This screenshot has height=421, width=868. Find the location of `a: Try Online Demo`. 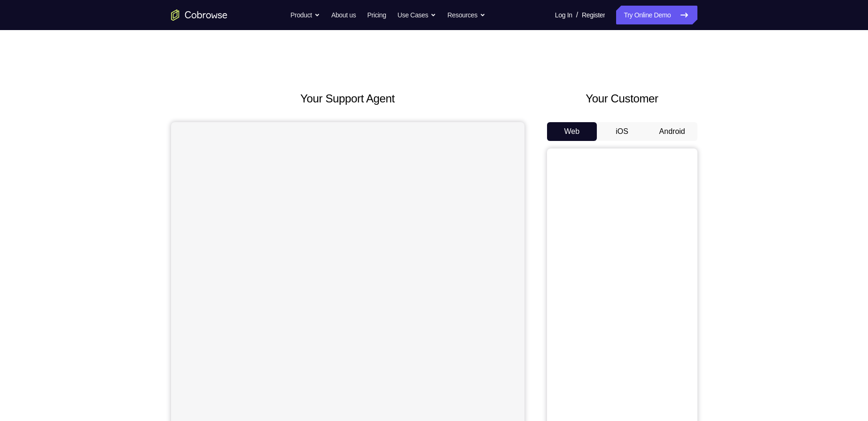

a: Try Online Demo is located at coordinates (656, 15).